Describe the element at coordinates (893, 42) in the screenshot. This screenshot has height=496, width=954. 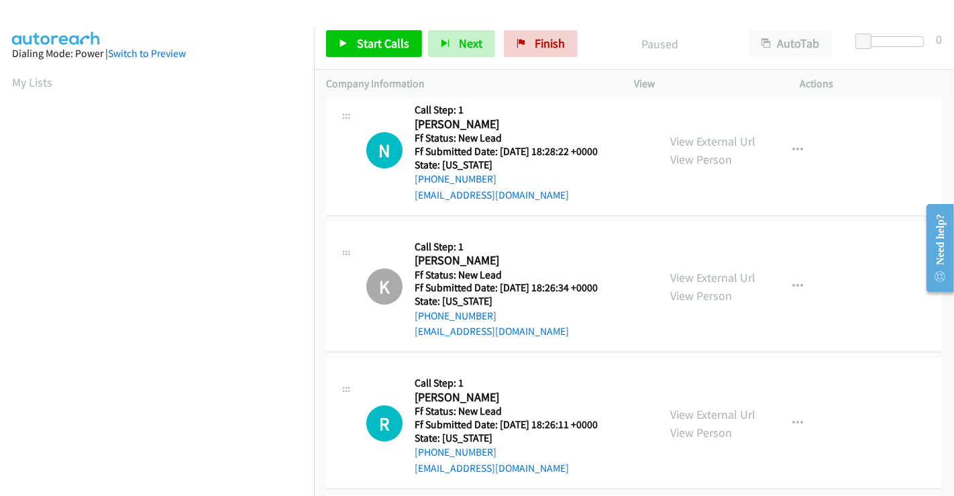
I see `div: Delay between calls (in seconds)` at that location.